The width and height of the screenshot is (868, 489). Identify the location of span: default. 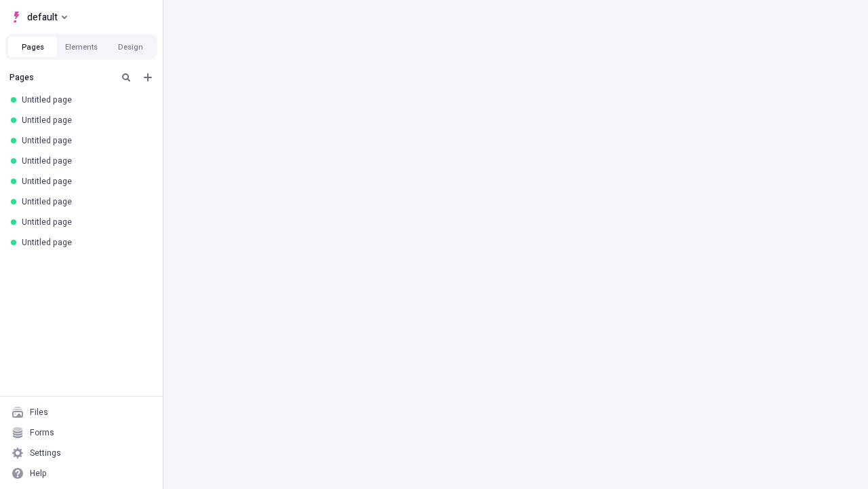
(42, 17).